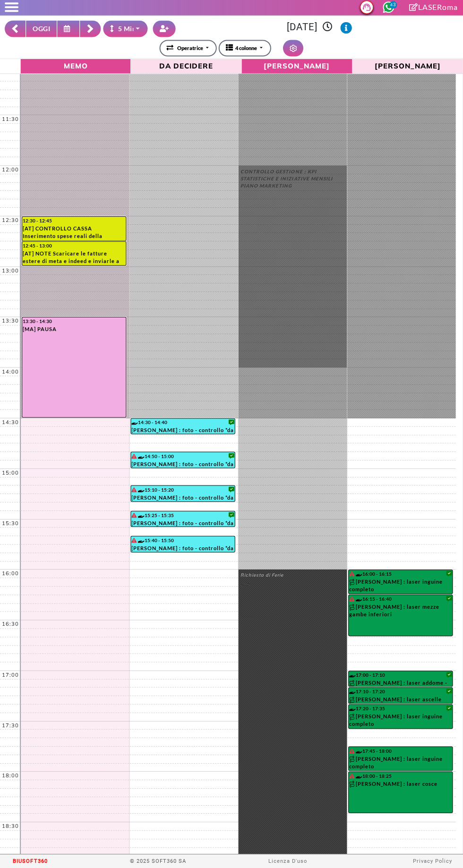 The width and height of the screenshot is (463, 868). I want to click on div: 5 Minuti, so click(127, 30).